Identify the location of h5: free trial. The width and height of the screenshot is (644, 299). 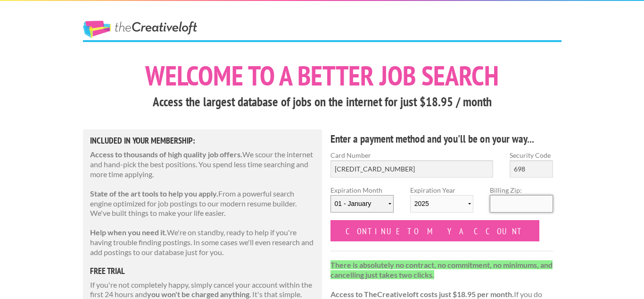
(203, 271).